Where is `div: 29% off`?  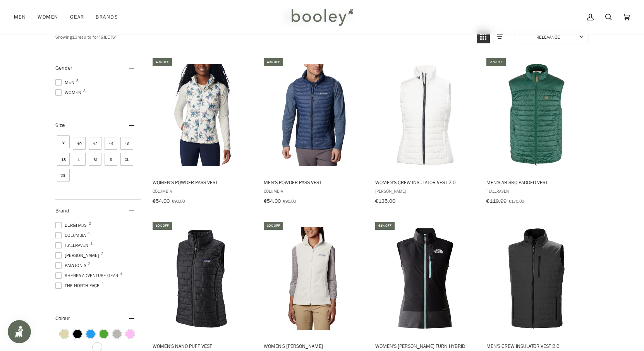 div: 29% off is located at coordinates (496, 62).